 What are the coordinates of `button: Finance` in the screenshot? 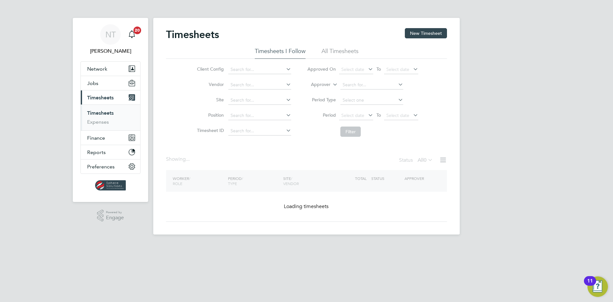 It's located at (111, 138).